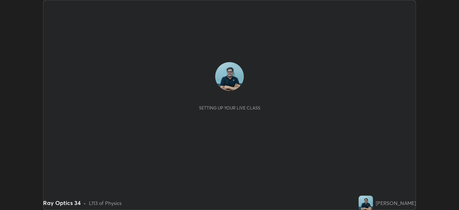 This screenshot has width=459, height=210. What do you see at coordinates (230, 108) in the screenshot?
I see `div: Setting up your live class` at bounding box center [230, 108].